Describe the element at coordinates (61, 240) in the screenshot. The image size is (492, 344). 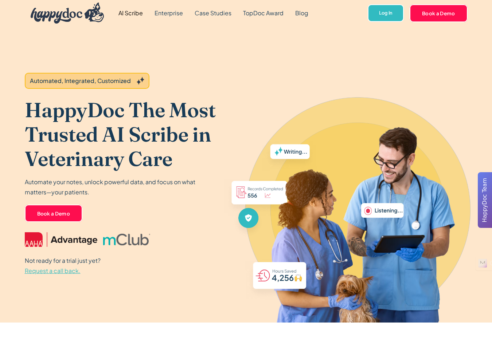
I see `img: AAHA Advantage logo` at that location.